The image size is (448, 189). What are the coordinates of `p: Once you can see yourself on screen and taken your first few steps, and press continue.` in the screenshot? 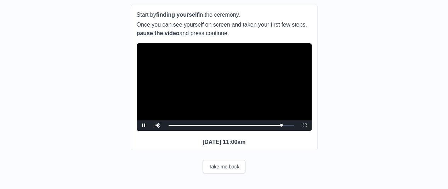 It's located at (224, 29).